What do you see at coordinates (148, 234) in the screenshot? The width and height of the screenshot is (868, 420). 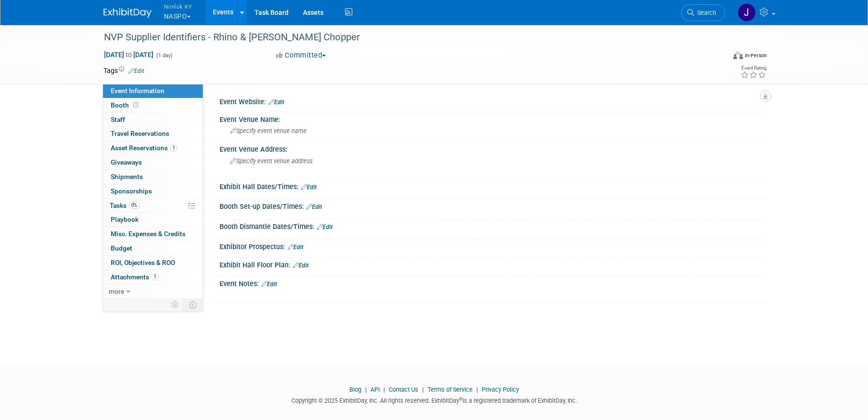 I see `span: Misc. Expenses & Credits` at bounding box center [148, 234].